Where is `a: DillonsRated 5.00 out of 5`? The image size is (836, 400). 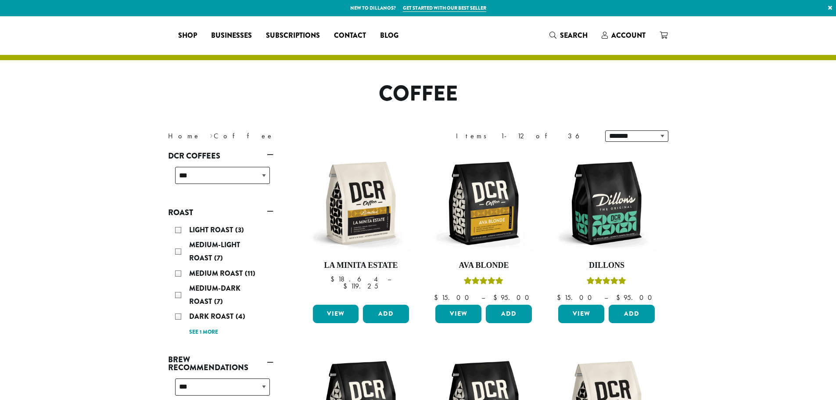 a: DillonsRated 5.00 out of 5 is located at coordinates (606, 227).